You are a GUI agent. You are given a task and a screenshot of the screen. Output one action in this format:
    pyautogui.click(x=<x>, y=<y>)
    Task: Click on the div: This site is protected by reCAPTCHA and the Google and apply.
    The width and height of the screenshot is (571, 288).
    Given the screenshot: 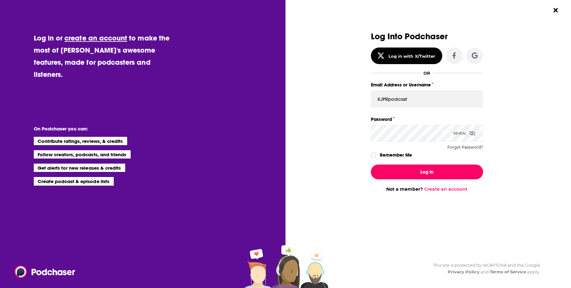 What is the action you would take?
    pyautogui.click(x=484, y=268)
    